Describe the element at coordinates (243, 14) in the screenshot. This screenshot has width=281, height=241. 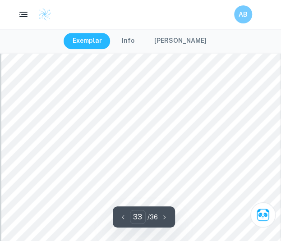
I see `h6: AB` at that location.